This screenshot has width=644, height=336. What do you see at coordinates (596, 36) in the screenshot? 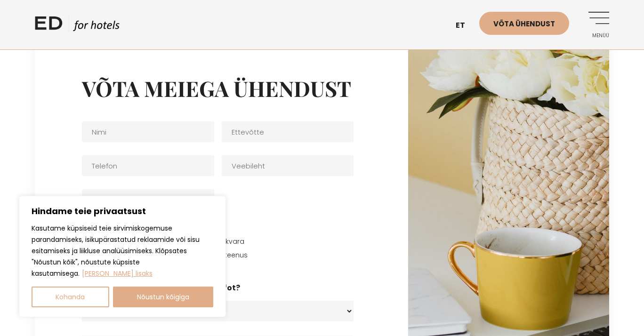
I see `span: Menüü` at bounding box center [596, 36].